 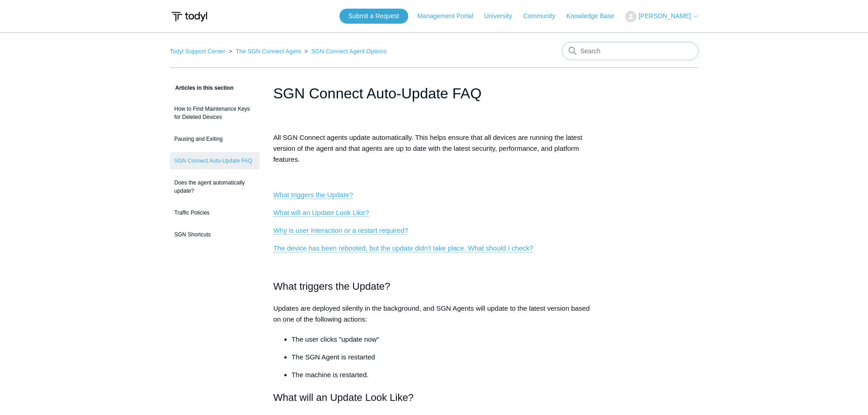 I want to click on a: The SGN Connect Agent, so click(x=268, y=51).